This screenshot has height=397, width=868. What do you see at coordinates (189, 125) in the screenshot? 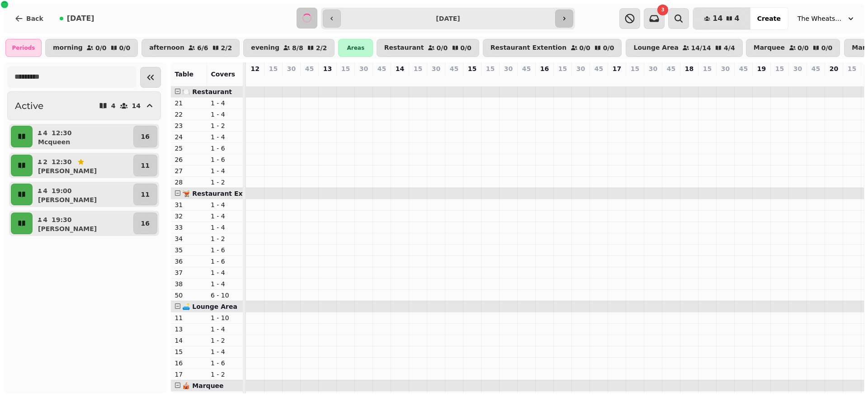
I see `p: 23` at bounding box center [189, 125].